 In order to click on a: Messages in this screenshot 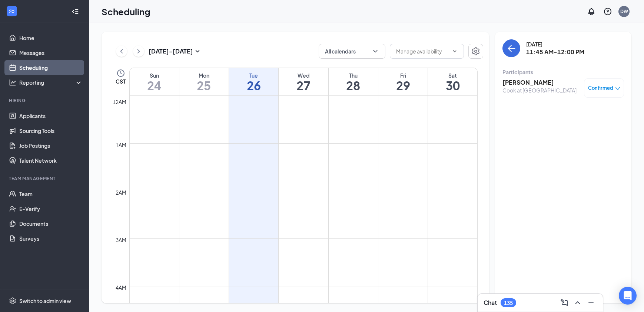, I will do `click(51, 53)`.